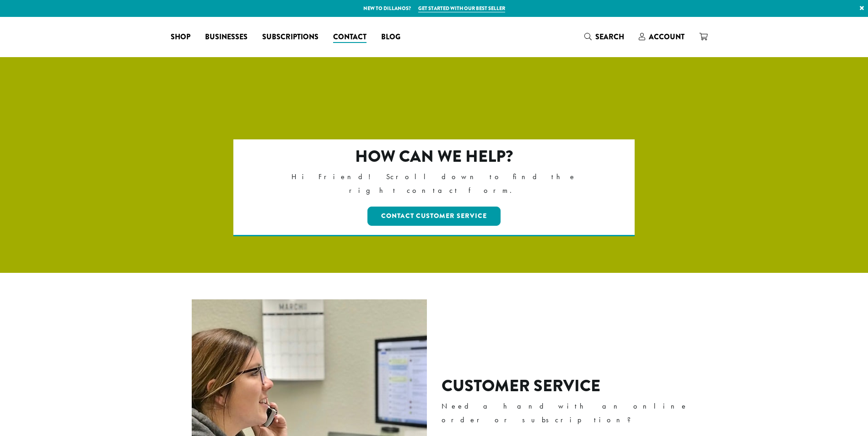 The height and width of the screenshot is (436, 868). Describe the element at coordinates (180, 37) in the screenshot. I see `a: Shop` at that location.